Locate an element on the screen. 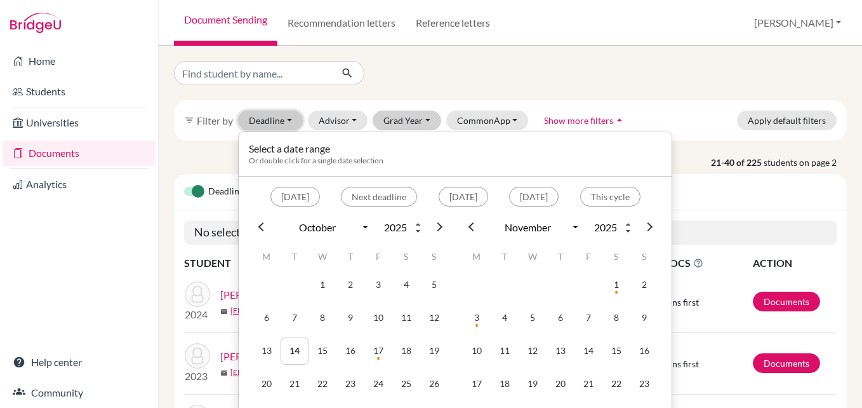 The height and width of the screenshot is (408, 862). th: STUDENT is located at coordinates (281, 263).